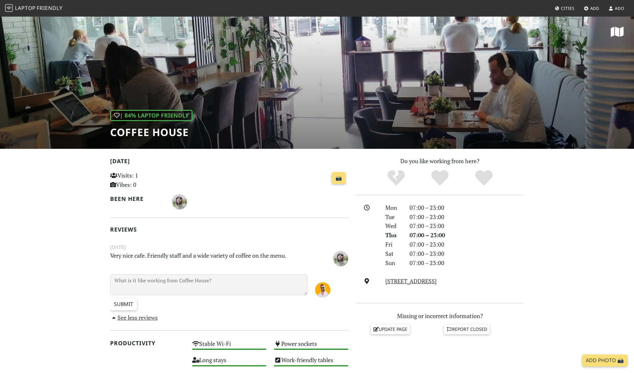 Image resolution: width=634 pixels, height=373 pixels. What do you see at coordinates (390, 329) in the screenshot?
I see `a: Update page` at bounding box center [390, 329].